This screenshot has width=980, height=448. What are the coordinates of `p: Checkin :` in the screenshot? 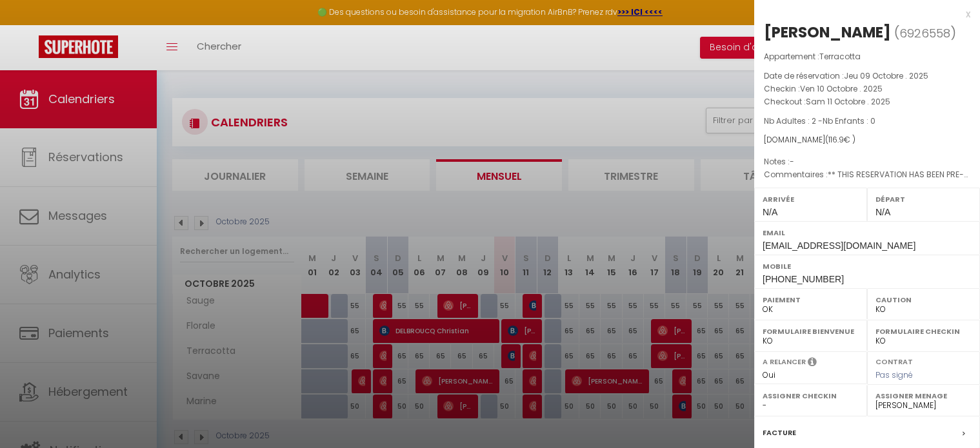 It's located at (867, 89).